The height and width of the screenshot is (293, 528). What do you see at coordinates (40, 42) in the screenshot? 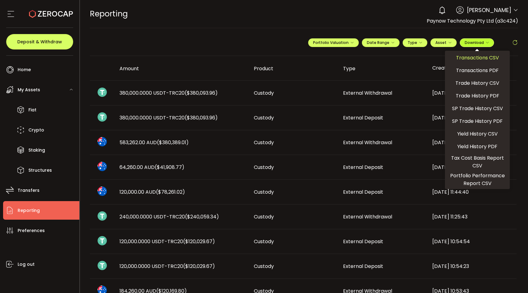
I see `button: Deposit & Withdraw` at bounding box center [40, 42].